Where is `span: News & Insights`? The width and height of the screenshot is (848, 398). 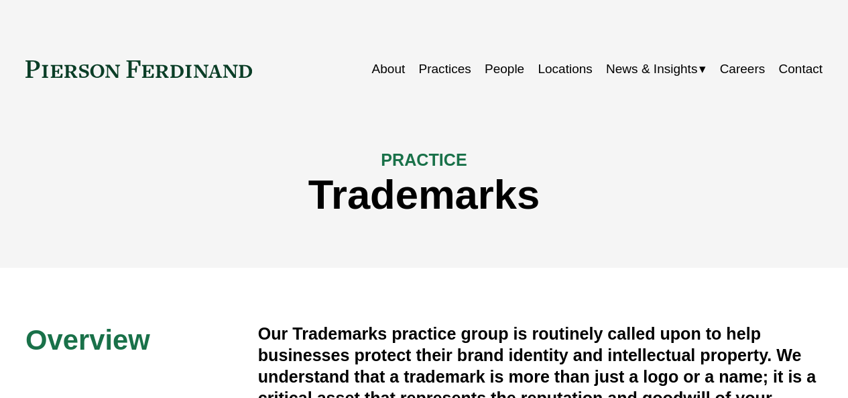
span: News & Insights is located at coordinates (652, 69).